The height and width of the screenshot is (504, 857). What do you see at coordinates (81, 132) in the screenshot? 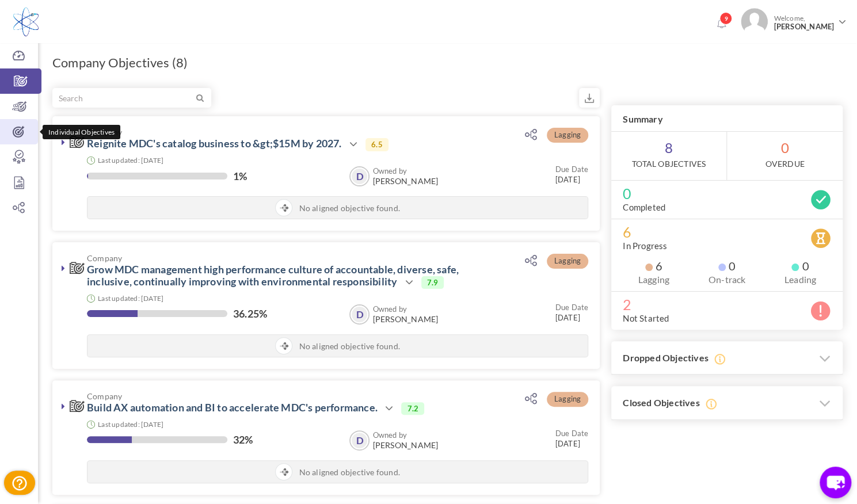
I see `div: Individual Objectives` at bounding box center [81, 132].